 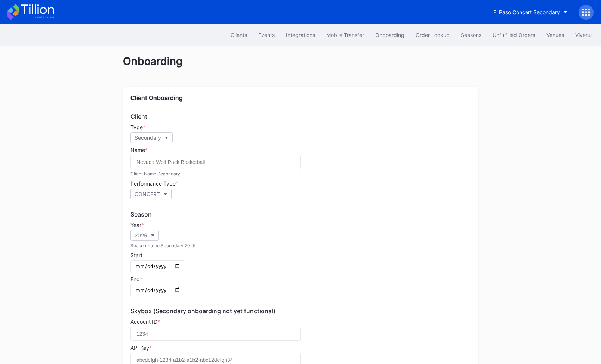 I want to click on button: Events, so click(x=266, y=35).